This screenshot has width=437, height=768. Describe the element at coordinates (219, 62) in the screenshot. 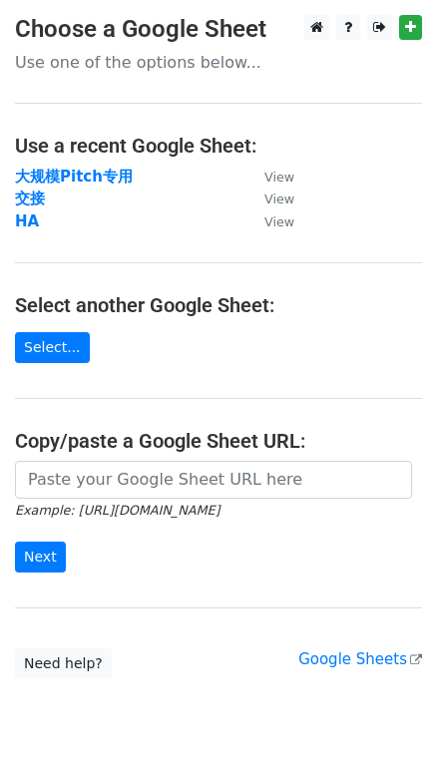

I see `p: Use one of the options below...` at that location.